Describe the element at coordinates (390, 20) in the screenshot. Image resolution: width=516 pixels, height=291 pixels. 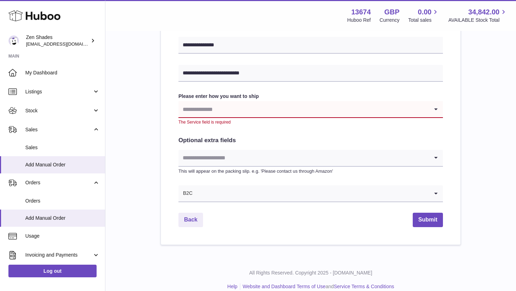
I see `div: Currency` at that location.